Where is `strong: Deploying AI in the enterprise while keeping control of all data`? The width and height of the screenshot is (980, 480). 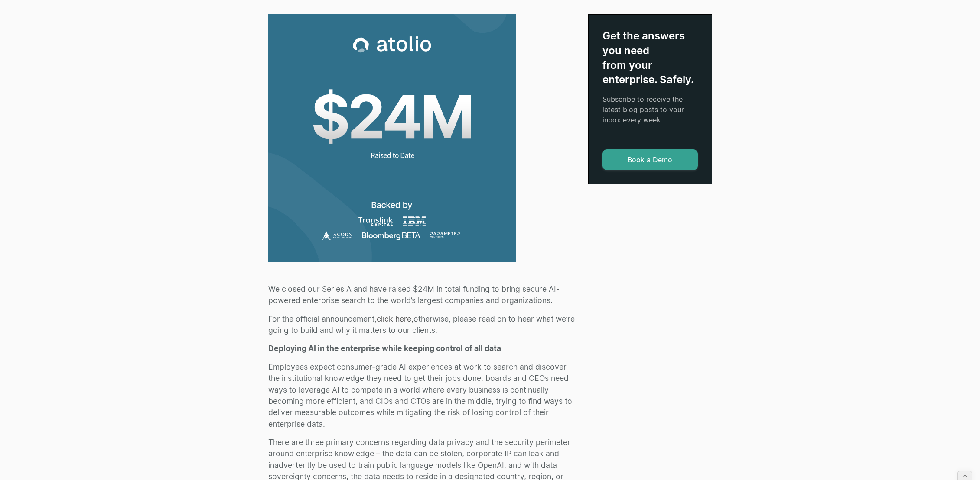
strong: Deploying AI in the enterprise while keeping control of all data is located at coordinates (385, 348).